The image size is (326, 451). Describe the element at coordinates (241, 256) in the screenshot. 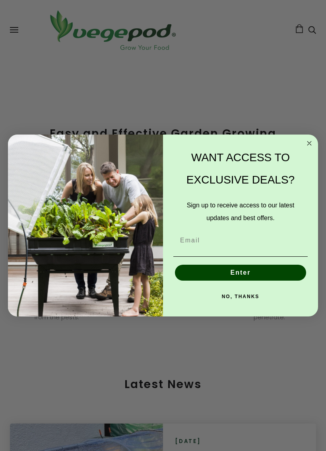

I see `img: underline` at that location.